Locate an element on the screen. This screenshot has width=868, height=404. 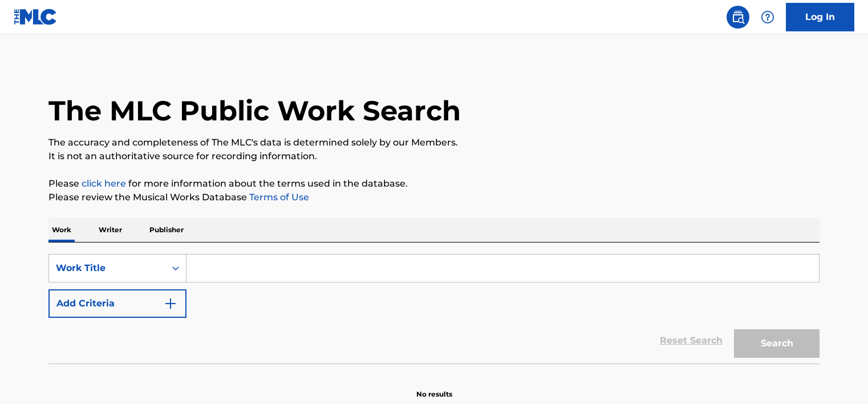
img: MLC Logo is located at coordinates (36, 16).